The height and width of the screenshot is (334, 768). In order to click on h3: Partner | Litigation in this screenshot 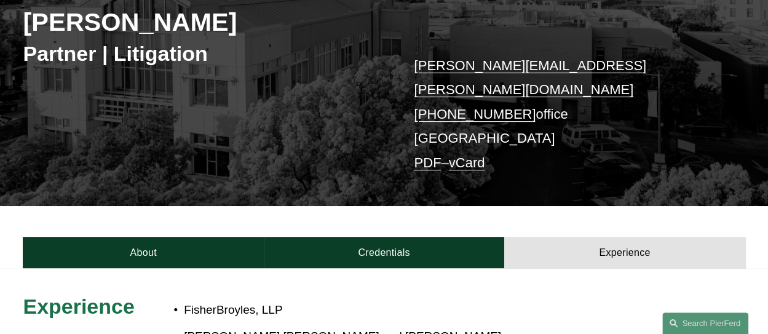, I will do `click(203, 54)`.